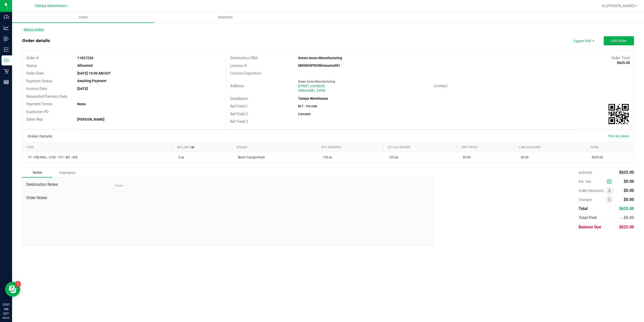 The image size is (644, 322). Describe the element at coordinates (610, 181) in the screenshot. I see `span: Calculate excise tax` at that location.